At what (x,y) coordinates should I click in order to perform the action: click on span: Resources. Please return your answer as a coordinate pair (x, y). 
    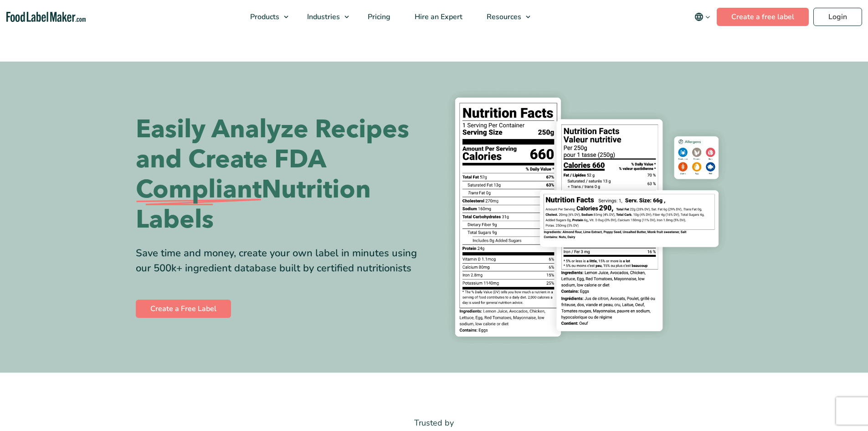
    Looking at the image, I should click on (503, 17).